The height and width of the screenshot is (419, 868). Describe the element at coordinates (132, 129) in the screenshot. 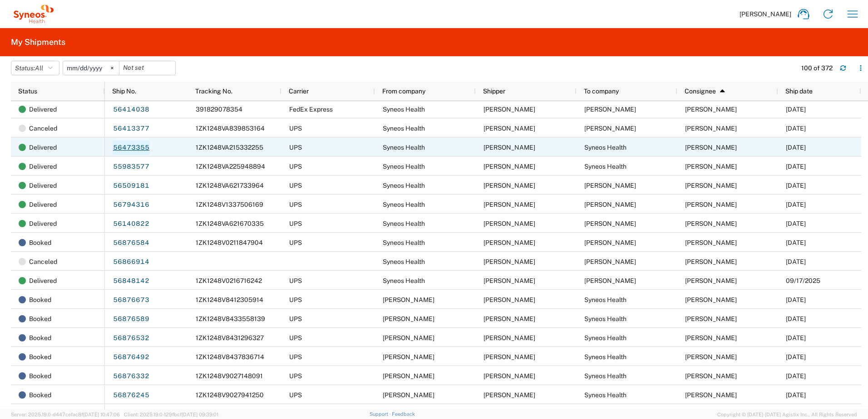

I see `a: 56413377` at that location.